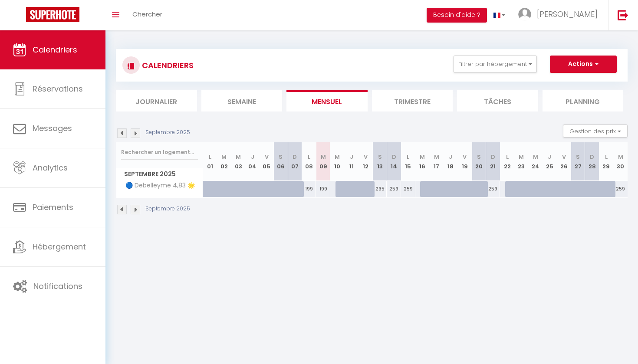 The image size is (638, 364). Describe the element at coordinates (436, 161) in the screenshot. I see `th: 17` at that location.